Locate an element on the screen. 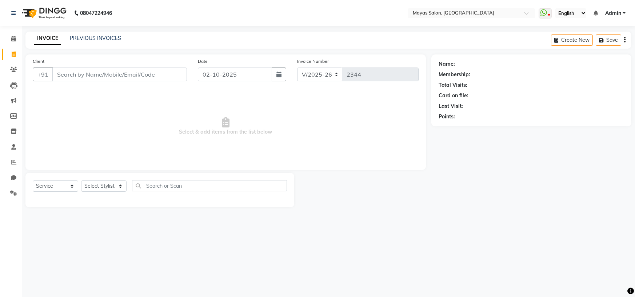 Image resolution: width=635 pixels, height=297 pixels. img: logo is located at coordinates (43, 13).